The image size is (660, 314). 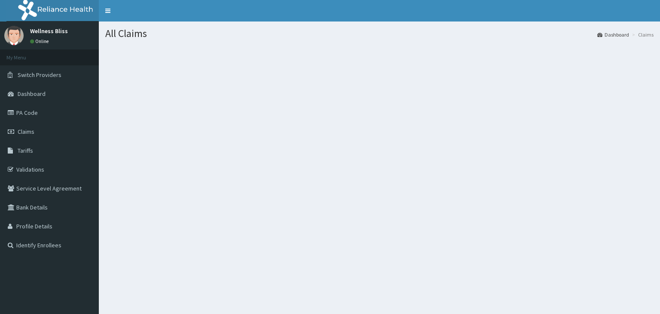 I want to click on span: Switch Providers, so click(x=40, y=75).